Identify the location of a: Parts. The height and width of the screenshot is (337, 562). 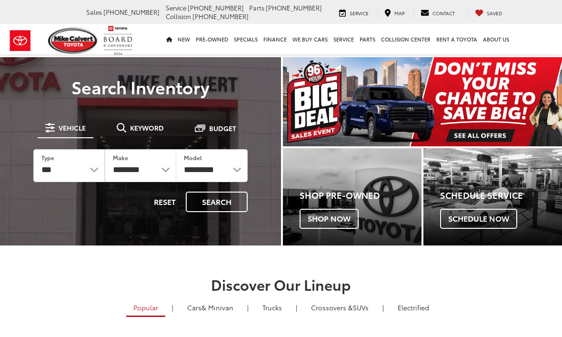
(367, 39).